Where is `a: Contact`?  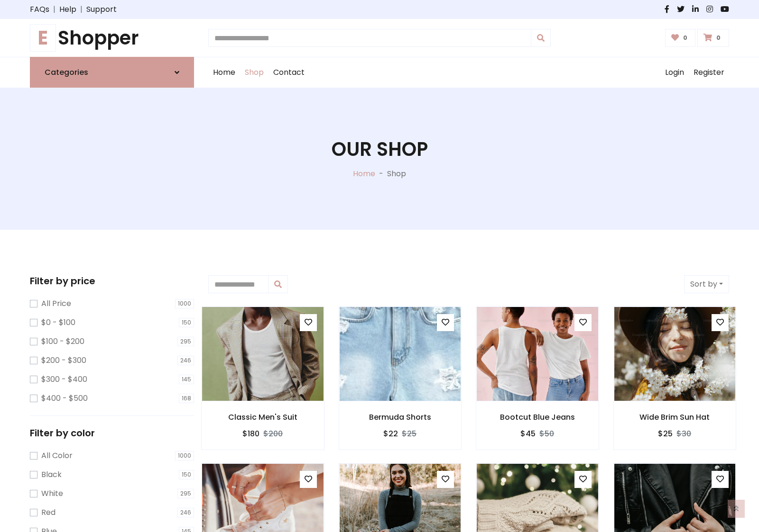 a: Contact is located at coordinates (289, 73).